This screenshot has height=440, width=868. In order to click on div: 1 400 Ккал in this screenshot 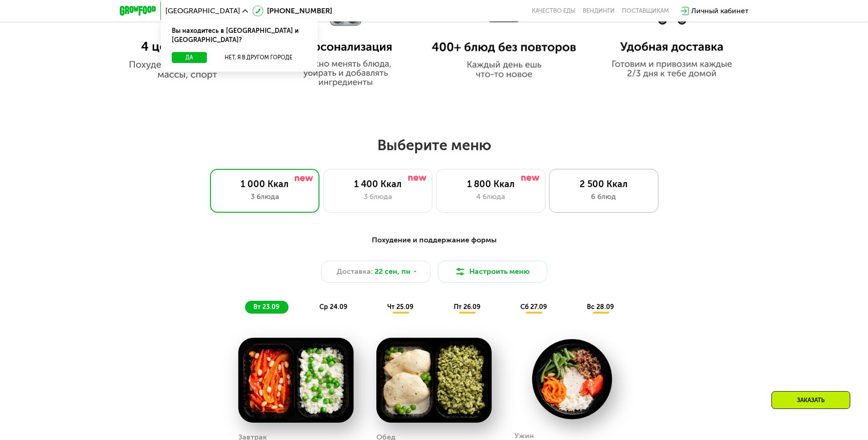, I will do `click(378, 184)`.